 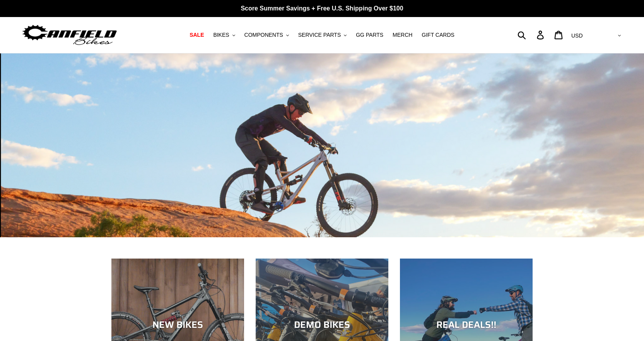 What do you see at coordinates (466, 325) in the screenshot?
I see `div: REAL DEALS!!` at bounding box center [466, 325].